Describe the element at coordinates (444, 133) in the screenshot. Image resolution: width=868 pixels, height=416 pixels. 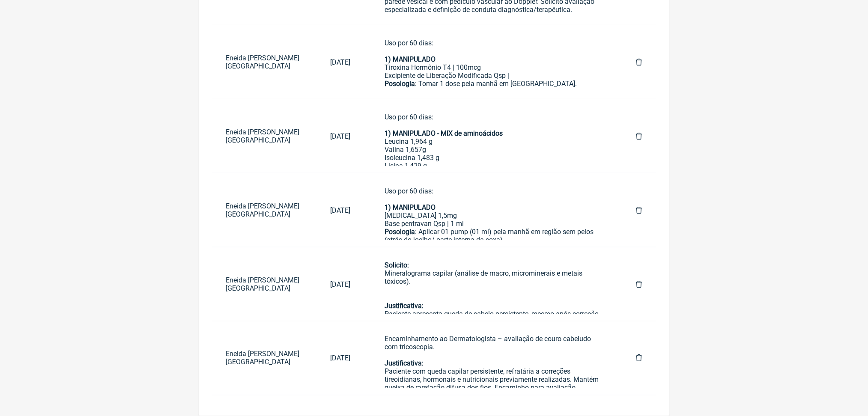
I see `strong: 1) MANIPULADO - MIX de aminoácidos` at that location.